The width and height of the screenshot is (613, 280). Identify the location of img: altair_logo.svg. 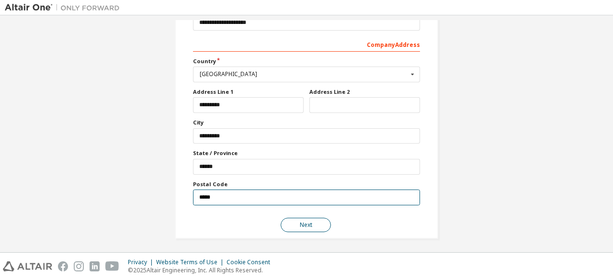
(27, 266).